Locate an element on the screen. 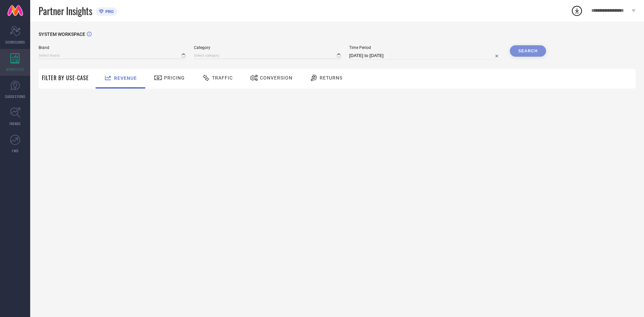 Image resolution: width=644 pixels, height=317 pixels. span: PRO is located at coordinates (109, 12).